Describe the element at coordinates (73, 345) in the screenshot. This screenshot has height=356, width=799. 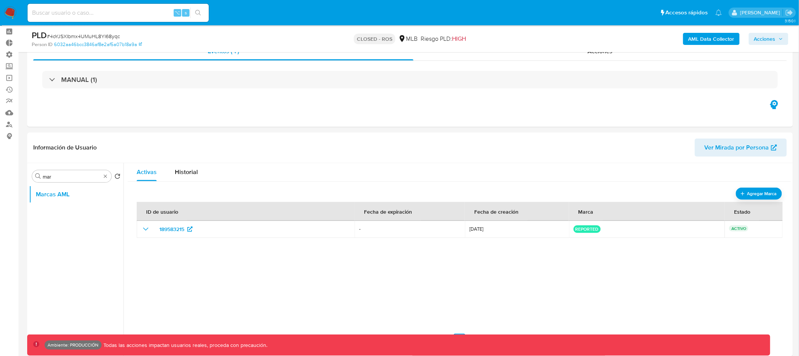
I see `p: Ambiente: PRODUCCIÓN` at that location.